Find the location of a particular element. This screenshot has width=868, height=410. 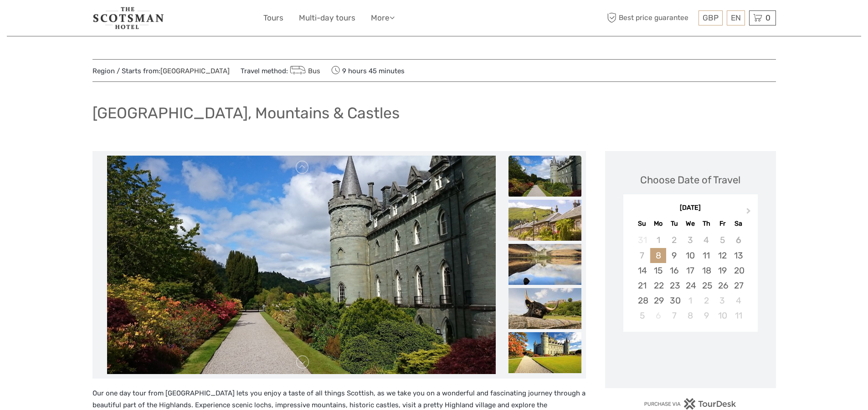

div: Choose Thursday, September 25th, 2025 is located at coordinates (706, 285).